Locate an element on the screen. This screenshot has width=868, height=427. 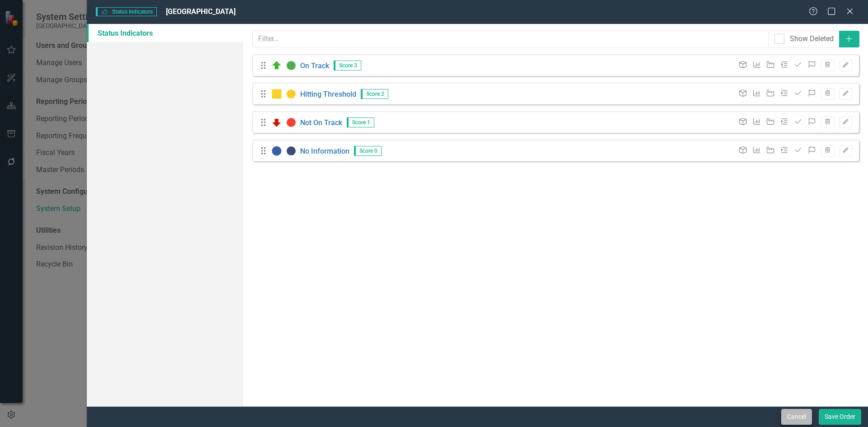
input: Filter... is located at coordinates (510, 39).